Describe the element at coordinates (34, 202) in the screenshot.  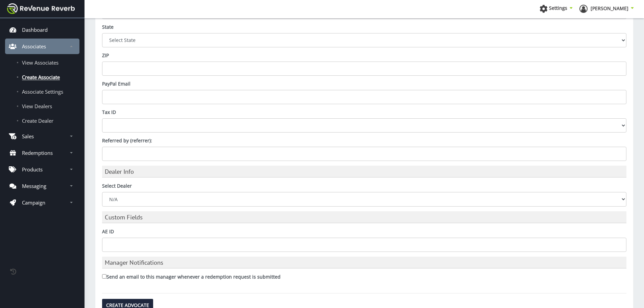
I see `p: Campaign` at that location.